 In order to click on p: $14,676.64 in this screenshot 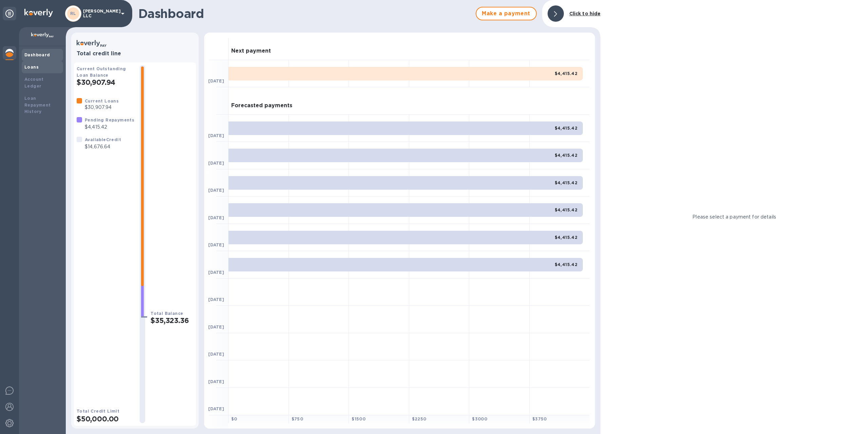, I will do `click(103, 147)`.